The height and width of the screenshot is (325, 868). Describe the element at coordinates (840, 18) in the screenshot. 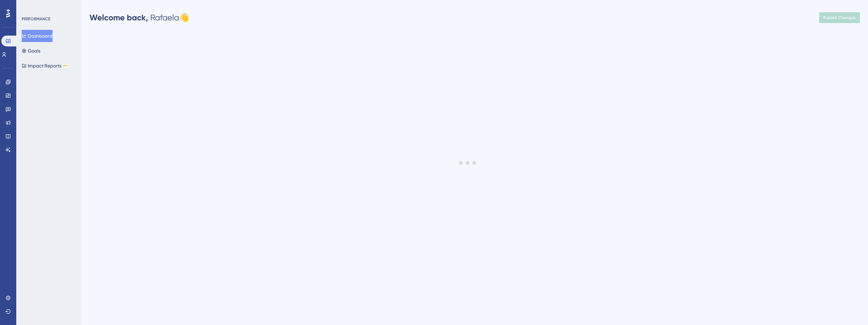

I see `span: Publish Changes` at that location.